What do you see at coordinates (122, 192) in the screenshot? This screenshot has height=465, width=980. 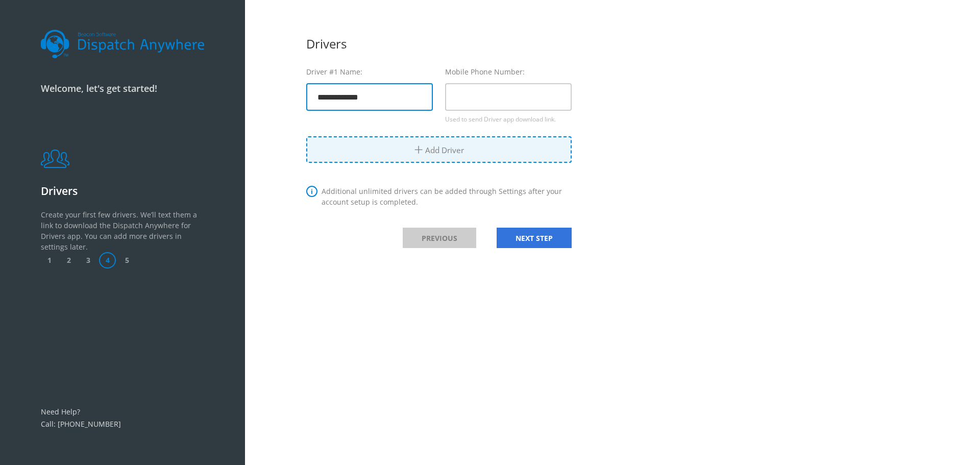 I see `p: Drivers` at bounding box center [122, 192].